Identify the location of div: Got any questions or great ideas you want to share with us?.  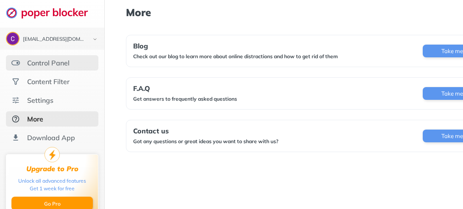
(206, 141).